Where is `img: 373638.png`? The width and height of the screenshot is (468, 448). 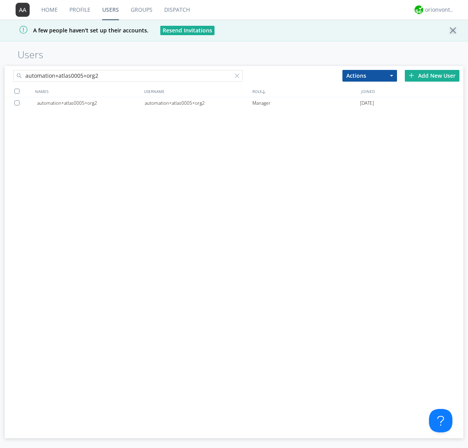
img: 373638.png is located at coordinates (23, 10).